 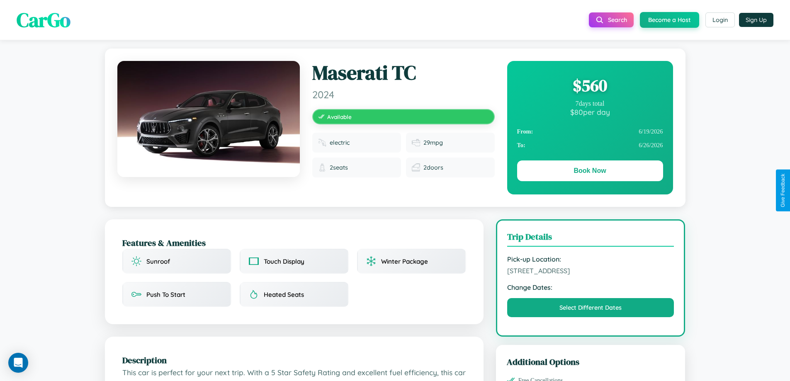 What do you see at coordinates (404, 95) in the screenshot?
I see `span: 2024` at bounding box center [404, 95].